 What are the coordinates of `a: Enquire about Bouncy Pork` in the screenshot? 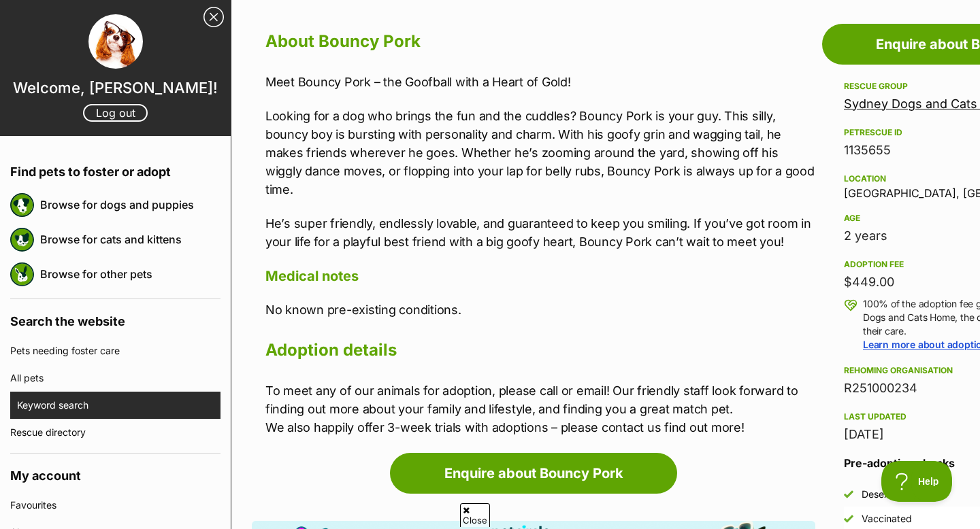 It's located at (534, 473).